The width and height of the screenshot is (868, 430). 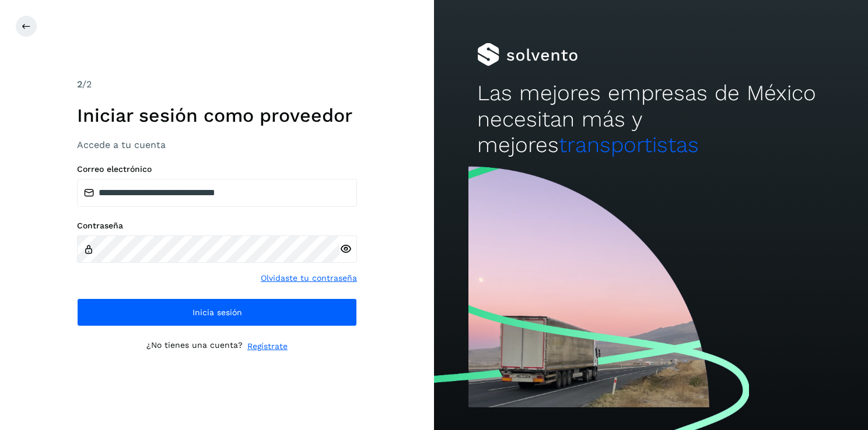 What do you see at coordinates (80, 84) in the screenshot?
I see `span: 2` at bounding box center [80, 84].